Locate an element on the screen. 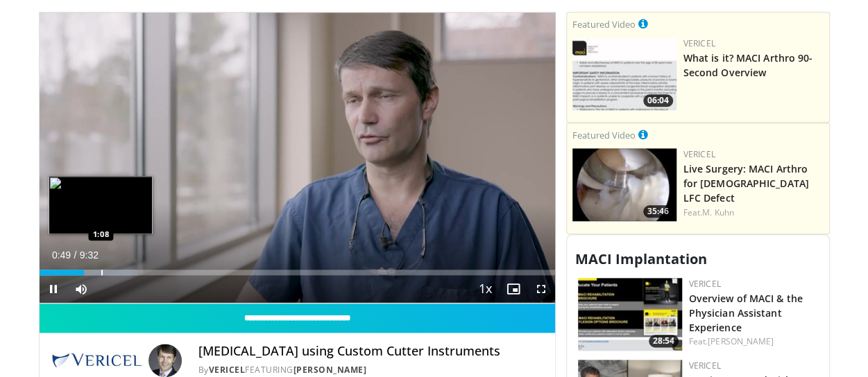 This screenshot has width=868, height=377. span: 9:32 is located at coordinates (89, 256).